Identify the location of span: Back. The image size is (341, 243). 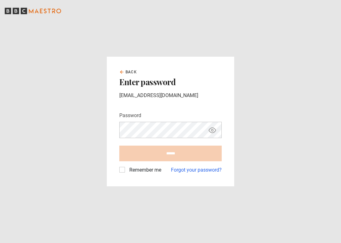
(131, 72).